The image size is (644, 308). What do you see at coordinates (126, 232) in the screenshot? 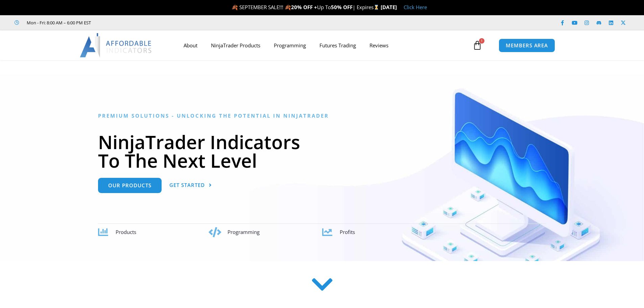
I see `span: Products` at bounding box center [126, 232].